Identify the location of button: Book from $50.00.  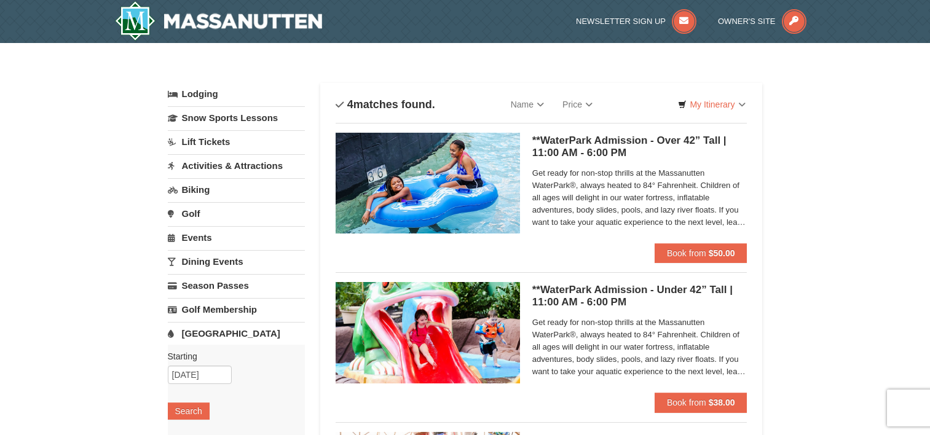
(701, 253).